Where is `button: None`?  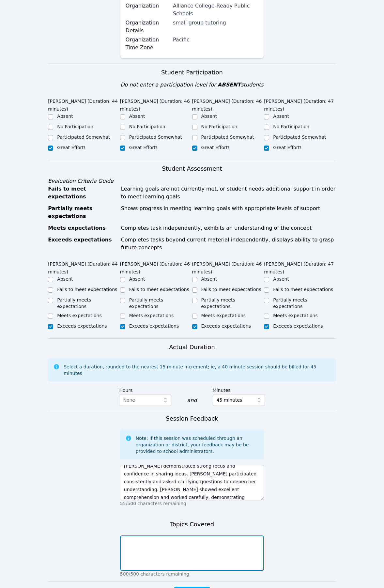
button: None is located at coordinates (145, 400).